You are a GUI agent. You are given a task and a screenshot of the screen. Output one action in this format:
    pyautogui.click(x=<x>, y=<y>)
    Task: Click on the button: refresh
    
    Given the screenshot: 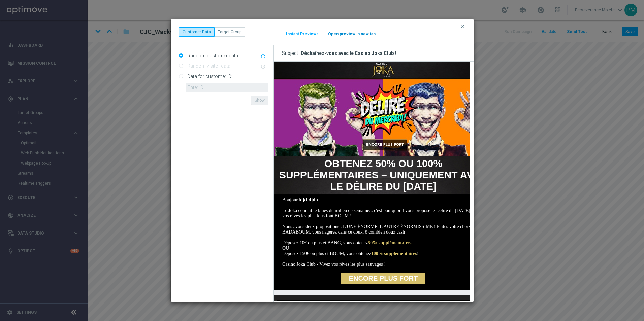 What is the action you would take?
    pyautogui.click(x=264, y=57)
    